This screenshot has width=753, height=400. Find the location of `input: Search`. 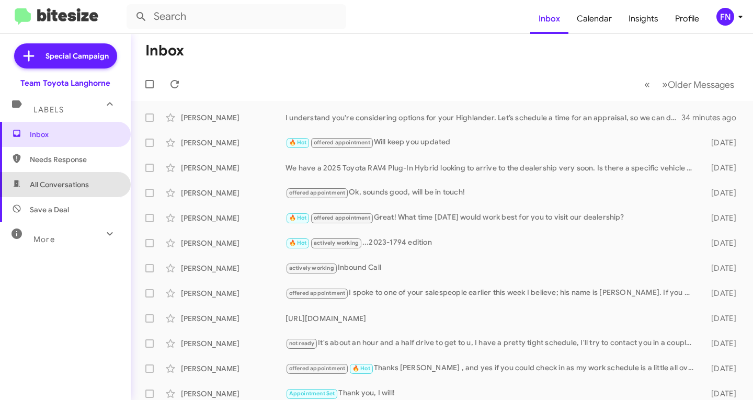

input: Search is located at coordinates (236, 17).